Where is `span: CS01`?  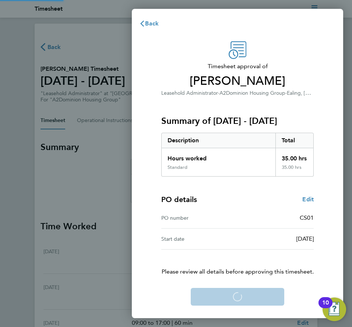 span: CS01 is located at coordinates (307, 218).